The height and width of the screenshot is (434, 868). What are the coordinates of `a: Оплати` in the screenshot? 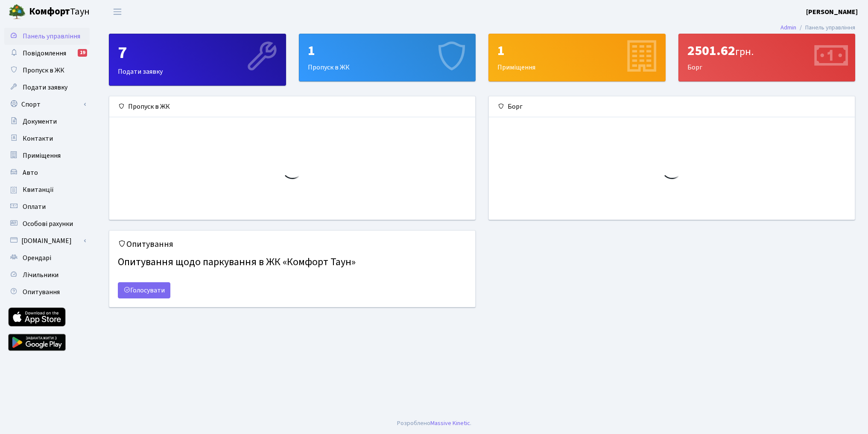 It's located at (47, 207).